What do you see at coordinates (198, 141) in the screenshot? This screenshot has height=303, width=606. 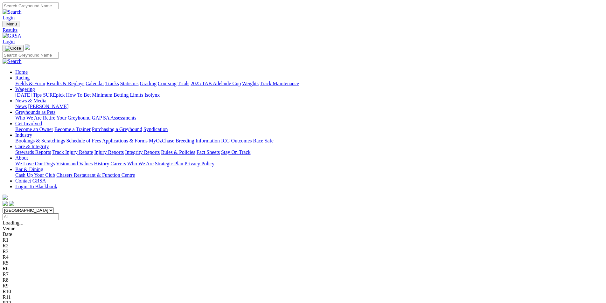 I see `a: Breeding Information` at bounding box center [198, 141].